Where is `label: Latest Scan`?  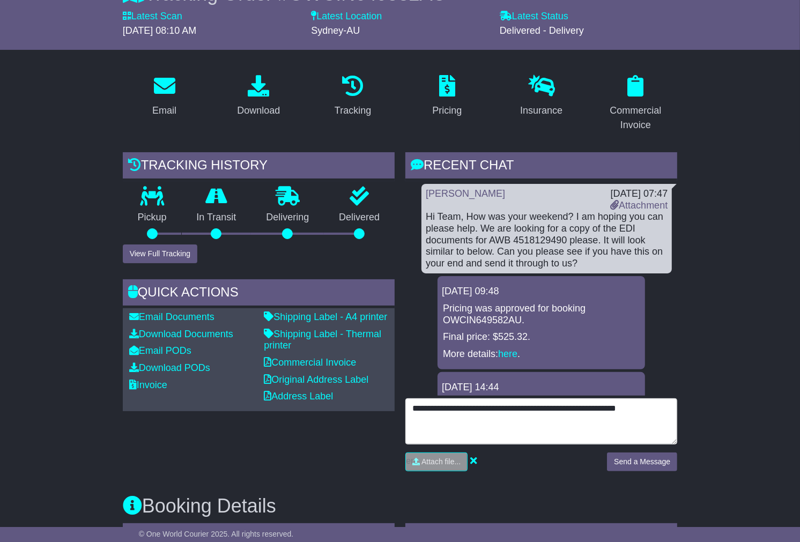
label: Latest Scan is located at coordinates (152, 17).